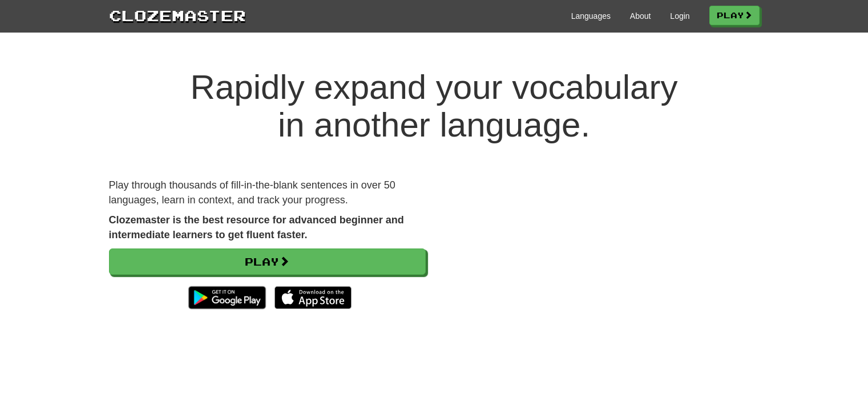  I want to click on p: Play through thousands of fill-in-the-blank sentences in over 50 languages, learn in context, and..., so click(267, 192).